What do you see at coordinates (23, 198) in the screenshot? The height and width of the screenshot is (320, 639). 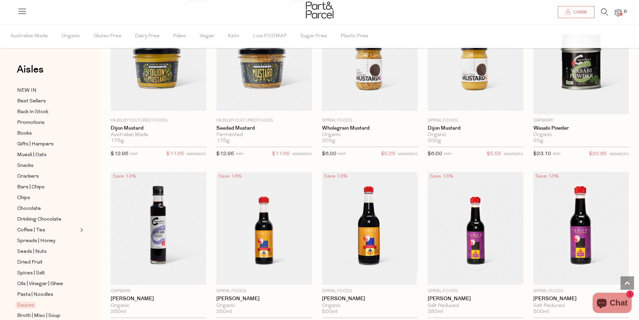 I see `span: Chips` at bounding box center [23, 198].